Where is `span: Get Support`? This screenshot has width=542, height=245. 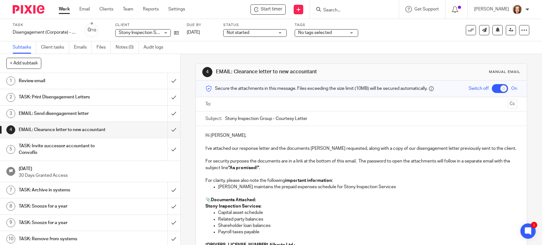 span: Get Support is located at coordinates (426, 9).